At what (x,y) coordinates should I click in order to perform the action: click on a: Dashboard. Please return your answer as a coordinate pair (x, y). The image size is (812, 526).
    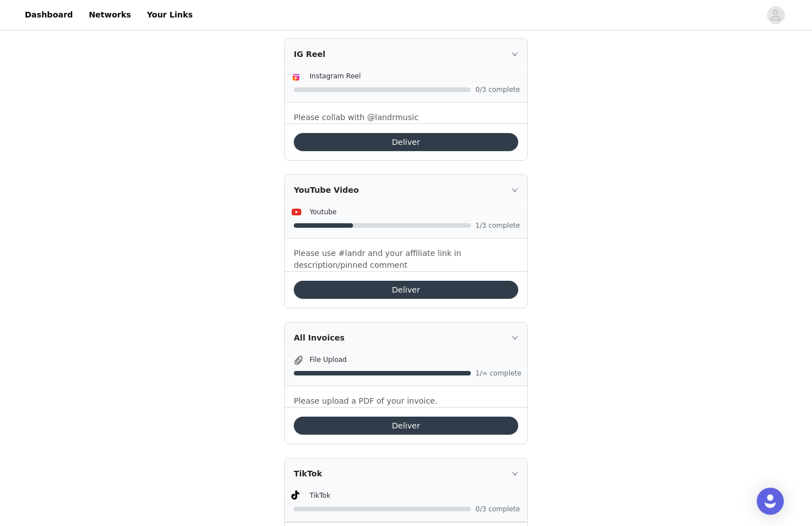
    Looking at the image, I should click on (49, 15).